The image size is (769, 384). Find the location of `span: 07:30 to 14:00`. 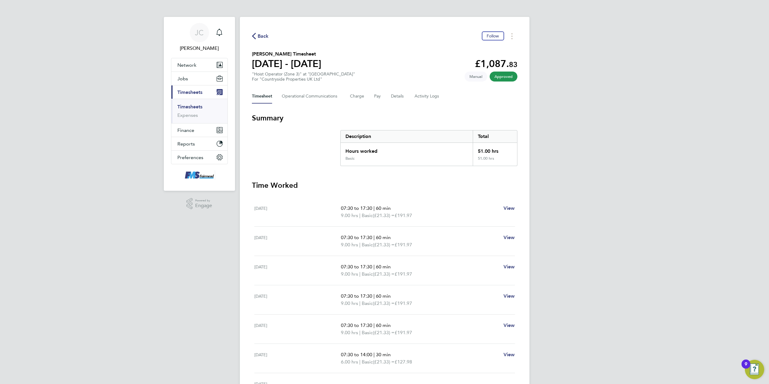

span: 07:30 to 14:00 is located at coordinates (357, 354).